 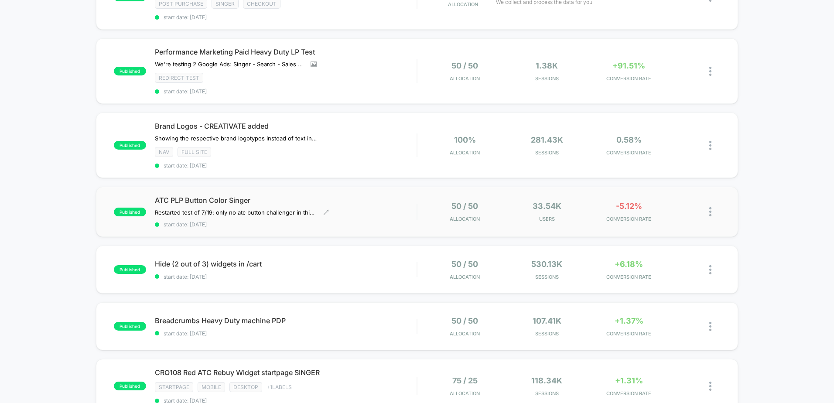 What do you see at coordinates (286, 320) in the screenshot?
I see `span: Breadcrumbs Heavy Duty machine PDP` at bounding box center [286, 320].